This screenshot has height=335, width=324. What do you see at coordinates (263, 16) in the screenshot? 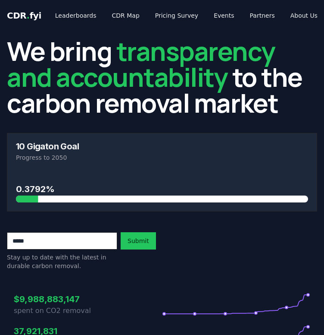
I see `a: Partners` at bounding box center [263, 16].